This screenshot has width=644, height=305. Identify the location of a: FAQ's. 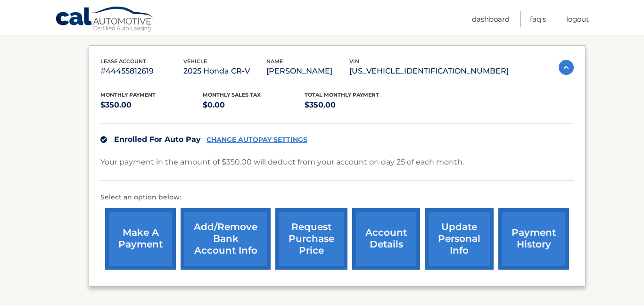
(538, 19).